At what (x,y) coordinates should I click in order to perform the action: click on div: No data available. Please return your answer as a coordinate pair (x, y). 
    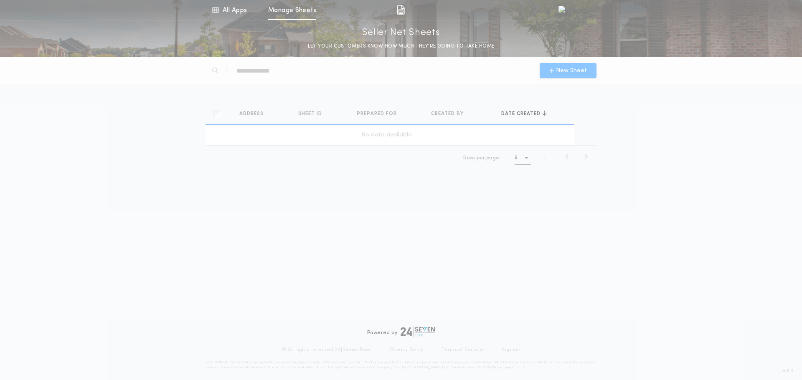
    Looking at the image, I should click on (386, 135).